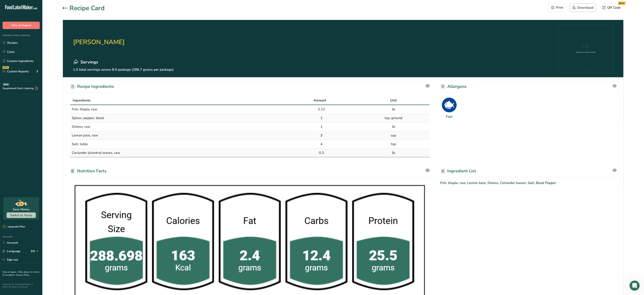  What do you see at coordinates (453, 87) in the screenshot?
I see `h2: Allergens` at bounding box center [453, 87].